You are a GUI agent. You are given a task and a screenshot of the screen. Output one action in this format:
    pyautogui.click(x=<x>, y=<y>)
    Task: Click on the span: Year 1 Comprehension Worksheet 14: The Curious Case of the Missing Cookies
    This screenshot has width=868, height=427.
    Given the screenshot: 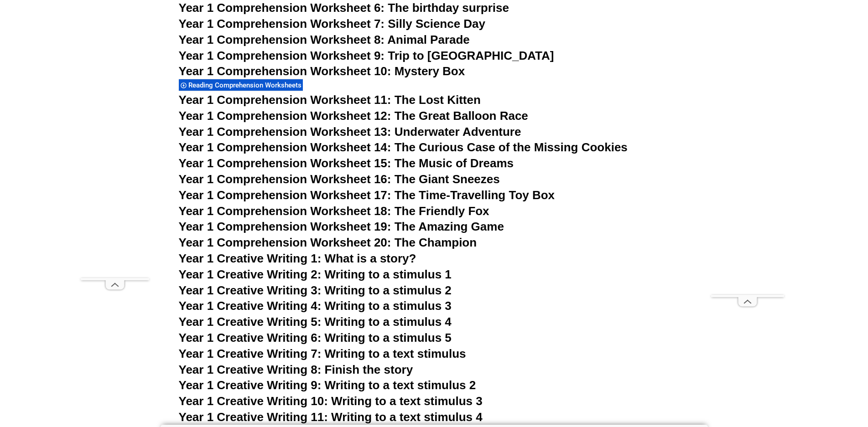 What is the action you would take?
    pyautogui.click(x=403, y=147)
    